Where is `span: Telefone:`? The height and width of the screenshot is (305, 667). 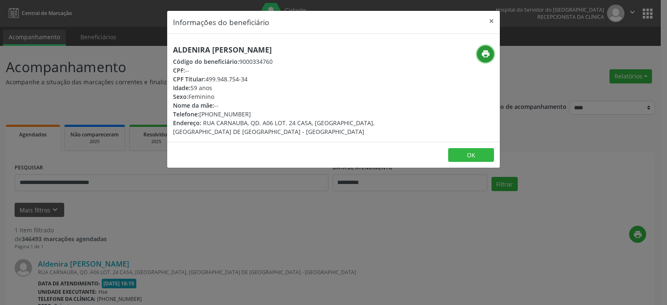 span: Telefone: is located at coordinates (186, 114).